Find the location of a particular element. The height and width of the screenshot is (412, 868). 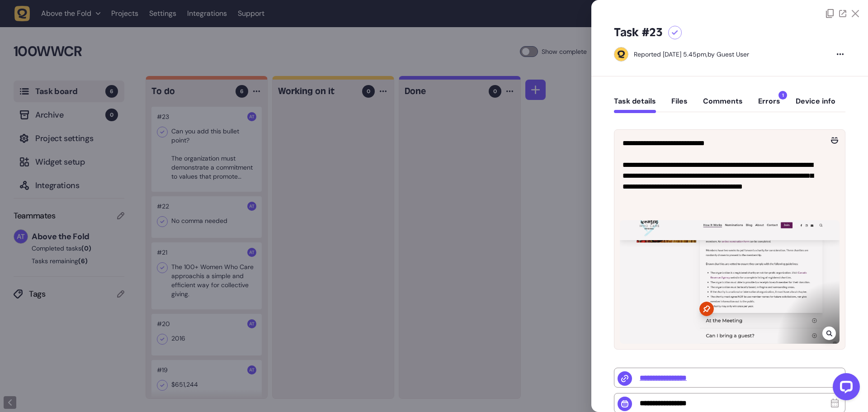

img: Guest User is located at coordinates (621, 54).